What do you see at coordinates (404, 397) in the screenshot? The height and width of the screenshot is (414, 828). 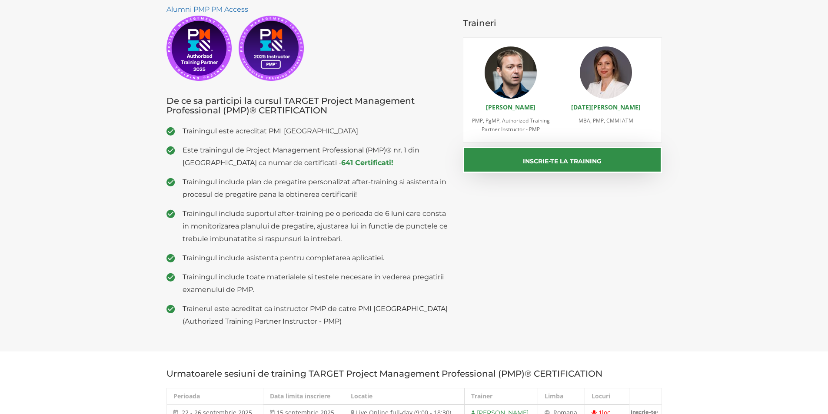 I see `th: Locatie` at bounding box center [404, 397].